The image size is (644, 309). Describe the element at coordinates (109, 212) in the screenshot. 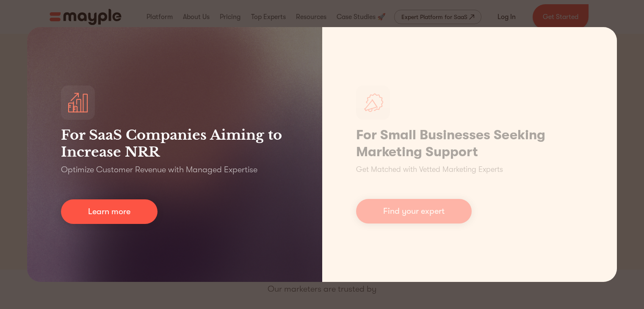

I see `a: Learn more` at that location.